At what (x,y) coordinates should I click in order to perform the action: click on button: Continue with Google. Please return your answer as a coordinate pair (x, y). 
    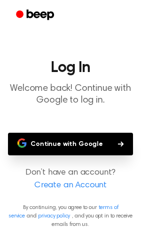
    Looking at the image, I should click on (71, 144).